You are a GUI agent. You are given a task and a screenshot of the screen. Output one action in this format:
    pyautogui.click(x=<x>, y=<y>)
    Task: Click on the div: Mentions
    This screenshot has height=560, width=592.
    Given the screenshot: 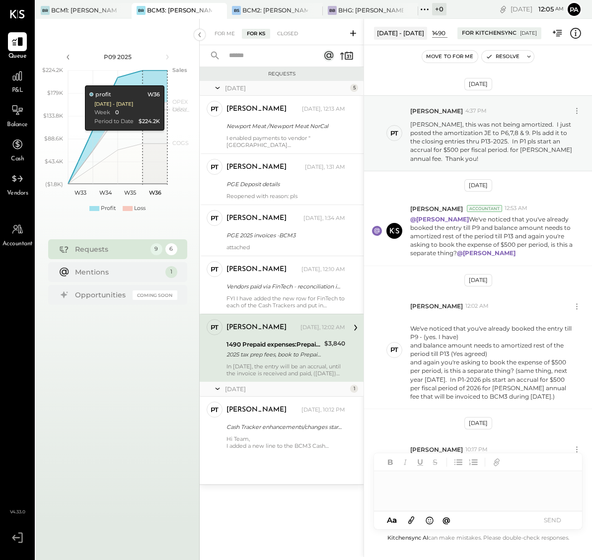 What is the action you would take?
    pyautogui.click(x=118, y=272)
    